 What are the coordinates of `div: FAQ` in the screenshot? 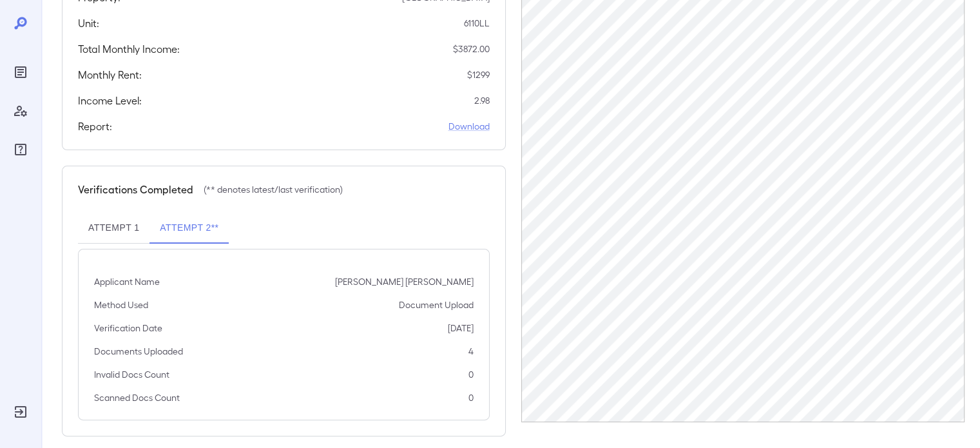 It's located at (21, 150).